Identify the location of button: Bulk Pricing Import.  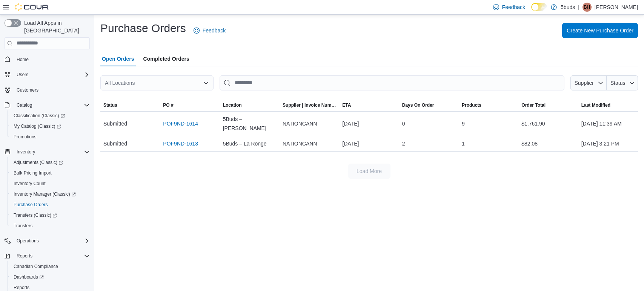
(50, 173).